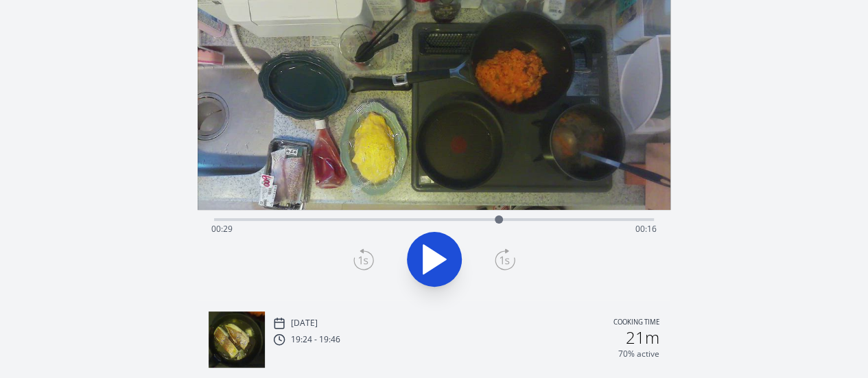 This screenshot has height=378, width=868. I want to click on p: 70% active, so click(638, 353).